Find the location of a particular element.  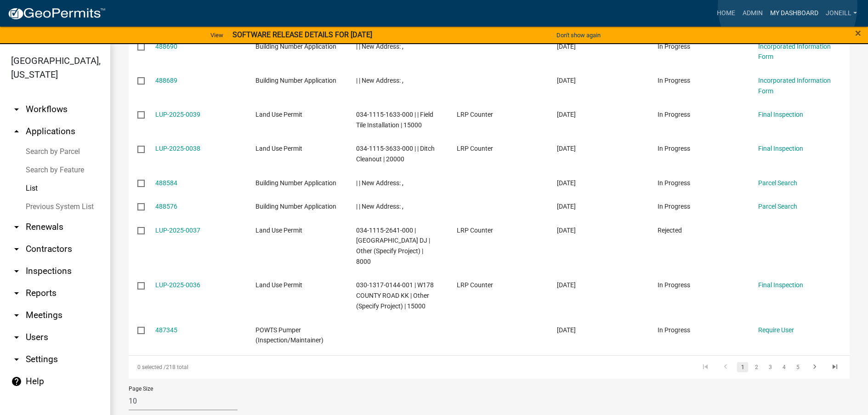

a: go to next page is located at coordinates (814, 367).